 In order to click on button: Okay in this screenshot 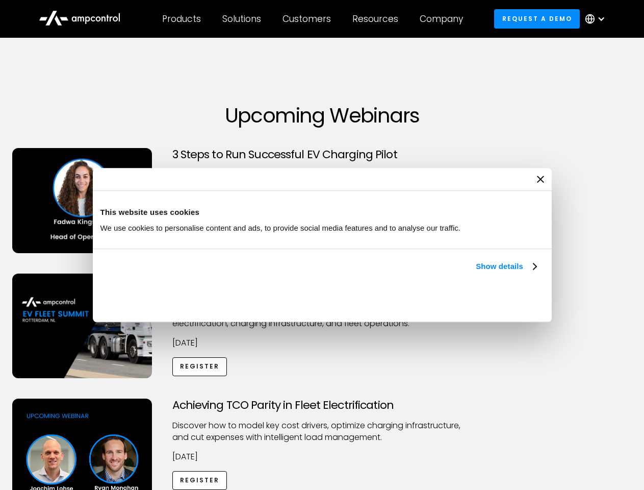, I will do `click(467, 299)`.